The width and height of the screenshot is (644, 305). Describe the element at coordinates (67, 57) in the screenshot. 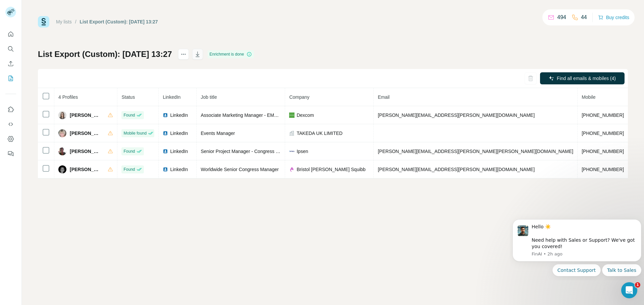

I see `button: Quick reply: Contact Support` at that location.